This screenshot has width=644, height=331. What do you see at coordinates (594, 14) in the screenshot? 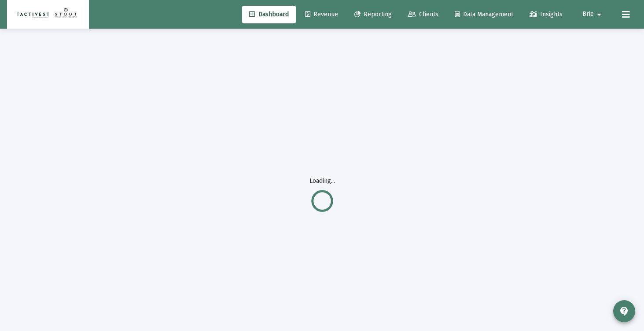
I see `button: Brie` at bounding box center [594, 14].